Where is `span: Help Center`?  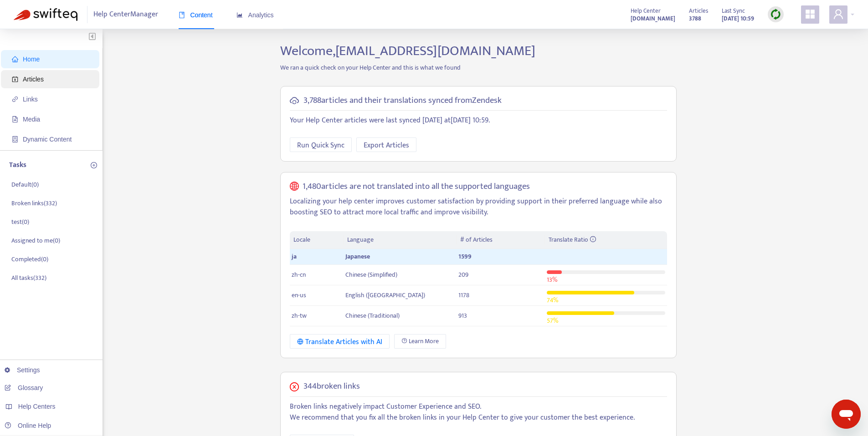
span: Help Center is located at coordinates (646, 11).